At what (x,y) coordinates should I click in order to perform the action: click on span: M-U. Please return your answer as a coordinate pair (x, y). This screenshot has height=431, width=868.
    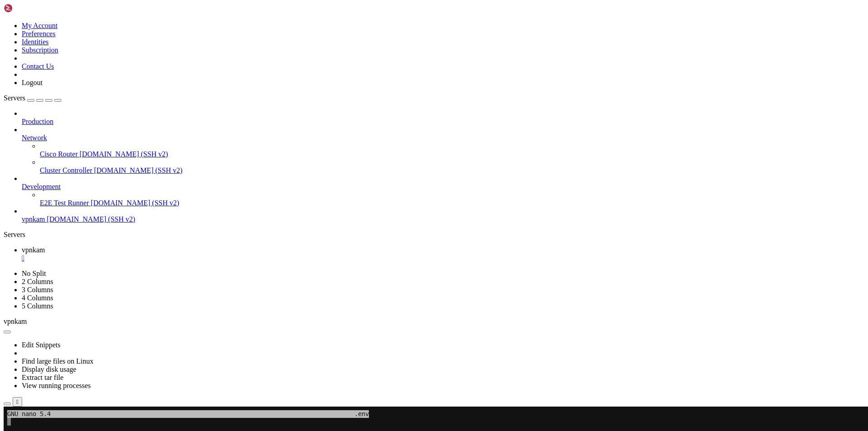
    Looking at the image, I should click on (194, 361).